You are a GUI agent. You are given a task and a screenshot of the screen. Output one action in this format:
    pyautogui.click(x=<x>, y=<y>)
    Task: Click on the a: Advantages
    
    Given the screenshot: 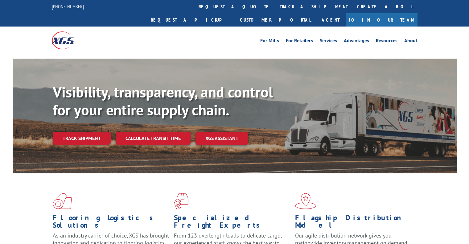 What is the action you would take?
    pyautogui.click(x=356, y=42)
    